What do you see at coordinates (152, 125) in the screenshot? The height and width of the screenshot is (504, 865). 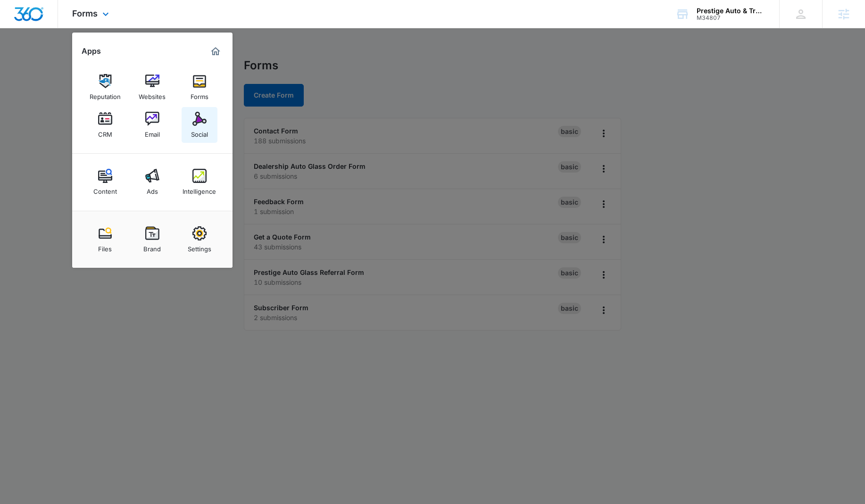 I see `a: Email` at bounding box center [152, 125].